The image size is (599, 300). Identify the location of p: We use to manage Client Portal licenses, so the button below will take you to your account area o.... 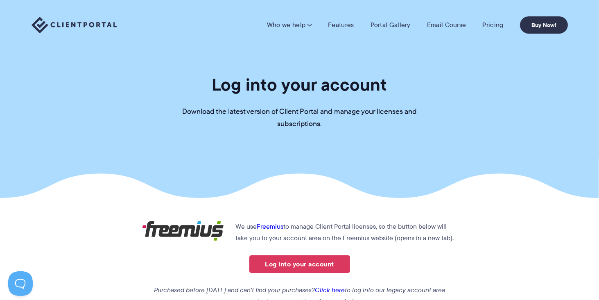
(299, 232).